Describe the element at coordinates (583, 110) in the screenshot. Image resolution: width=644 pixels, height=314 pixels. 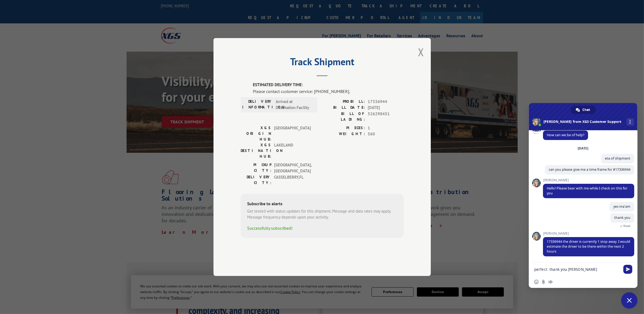
I see `a: Chat` at that location.